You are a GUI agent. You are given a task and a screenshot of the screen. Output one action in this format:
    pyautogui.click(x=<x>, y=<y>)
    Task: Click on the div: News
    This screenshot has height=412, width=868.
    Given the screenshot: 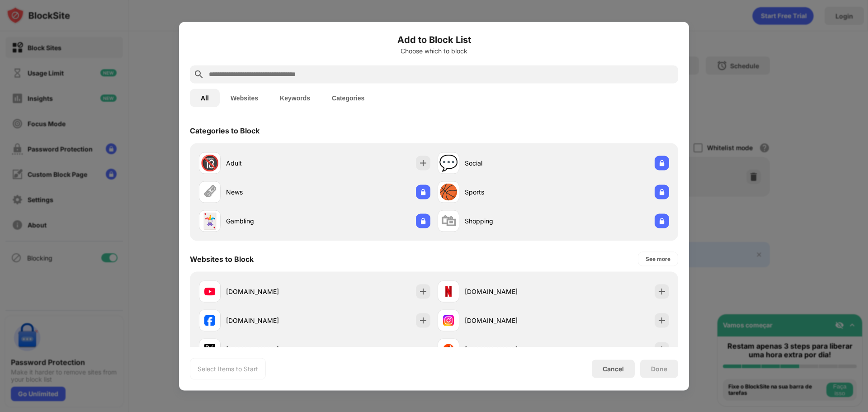 What is the action you would take?
    pyautogui.click(x=270, y=192)
    